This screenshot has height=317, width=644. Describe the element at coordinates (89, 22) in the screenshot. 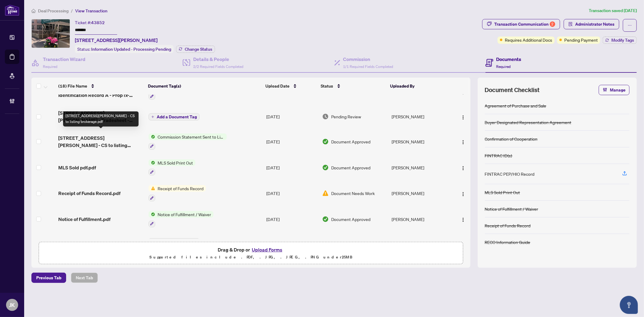

I see `div: Ticket #:` at that location.